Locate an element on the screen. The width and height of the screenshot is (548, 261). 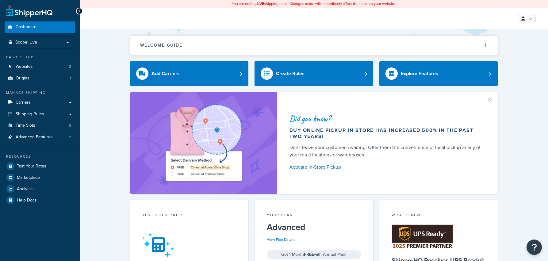
h5: Advanced is located at coordinates (314, 227).